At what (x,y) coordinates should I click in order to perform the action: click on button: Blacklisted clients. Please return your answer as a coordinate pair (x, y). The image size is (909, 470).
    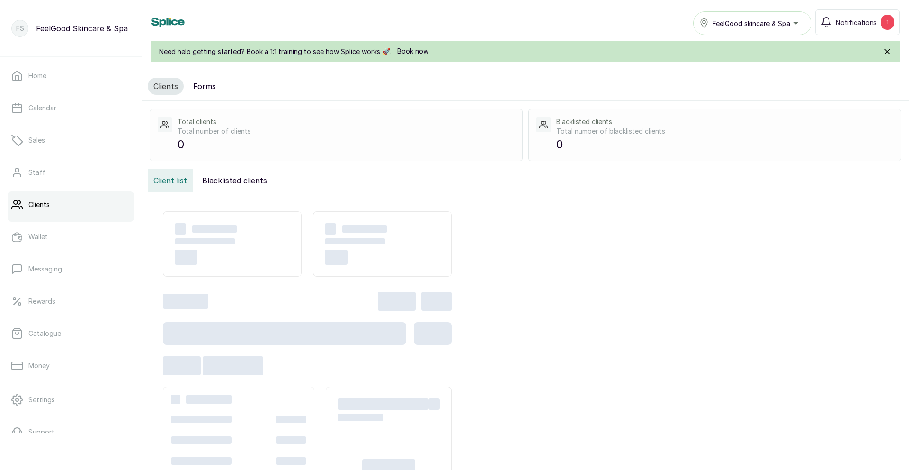
    Looking at the image, I should click on (234, 180).